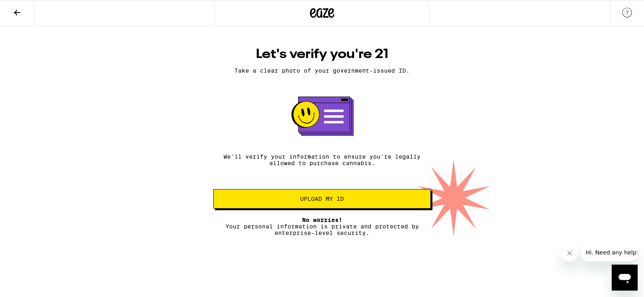 Image resolution: width=644 pixels, height=297 pixels. Describe the element at coordinates (322, 54) in the screenshot. I see `h1: Let's verify you're 21` at that location.